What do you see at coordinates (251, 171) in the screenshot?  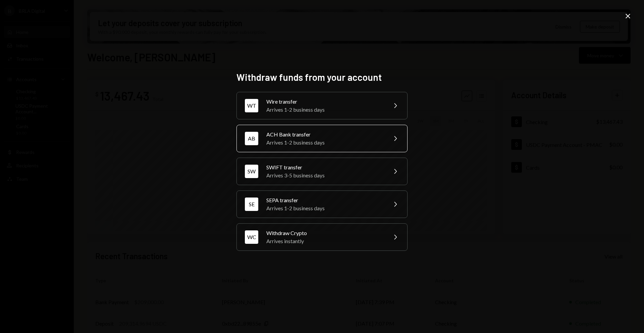 I see `div: SW` at bounding box center [251, 171].